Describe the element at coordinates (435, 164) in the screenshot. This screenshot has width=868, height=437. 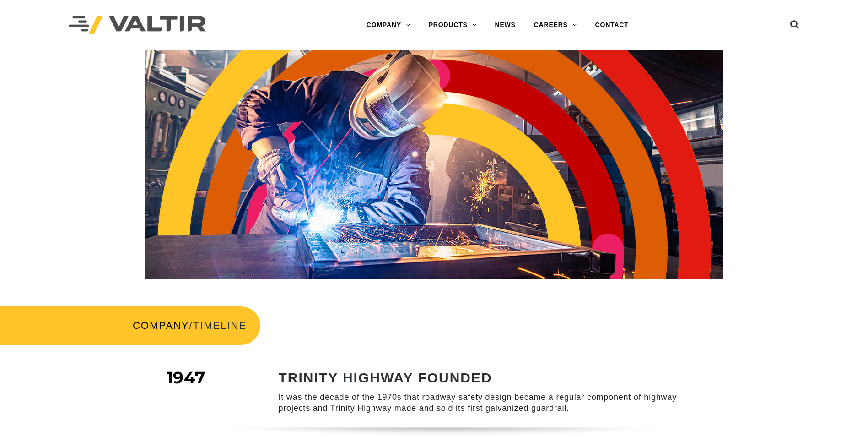
I see `img: Header_Timeline` at that location.